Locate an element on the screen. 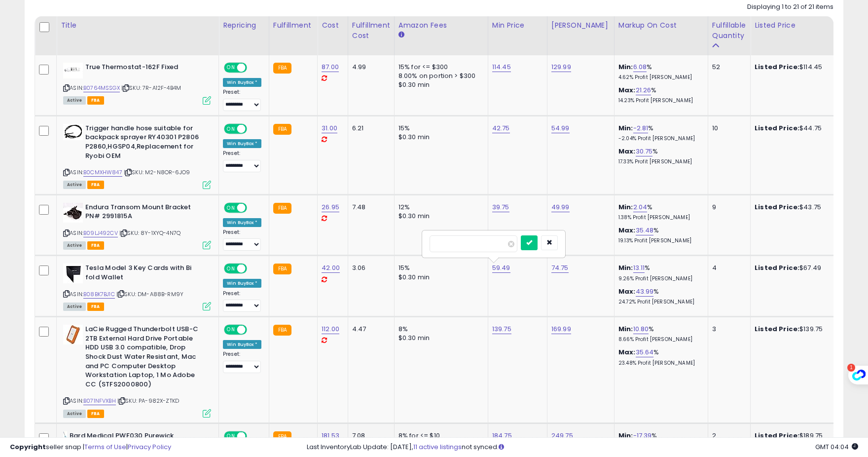 The width and height of the screenshot is (868, 457). div: Fulfillment Cost is located at coordinates (371, 31).